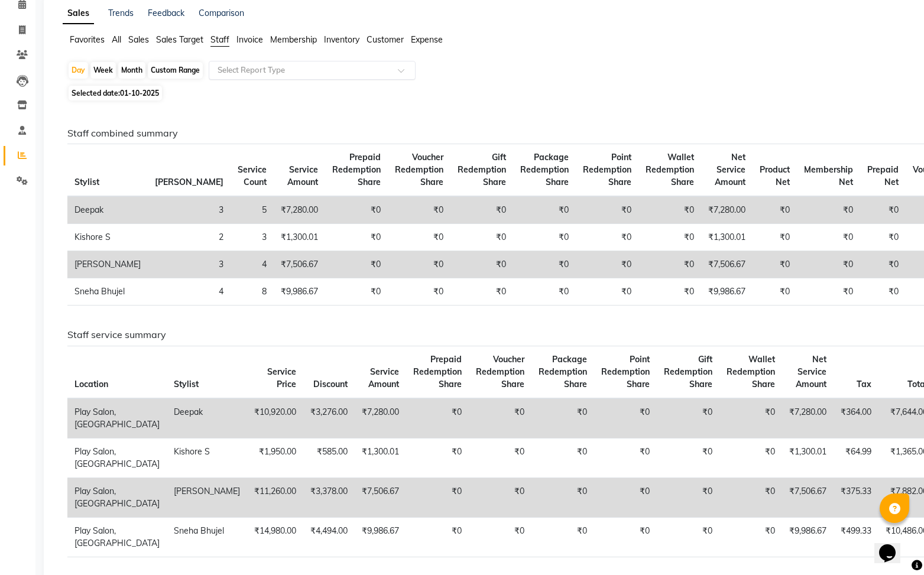 The height and width of the screenshot is (575, 924). What do you see at coordinates (78, 14) in the screenshot?
I see `a: Sales` at bounding box center [78, 14].